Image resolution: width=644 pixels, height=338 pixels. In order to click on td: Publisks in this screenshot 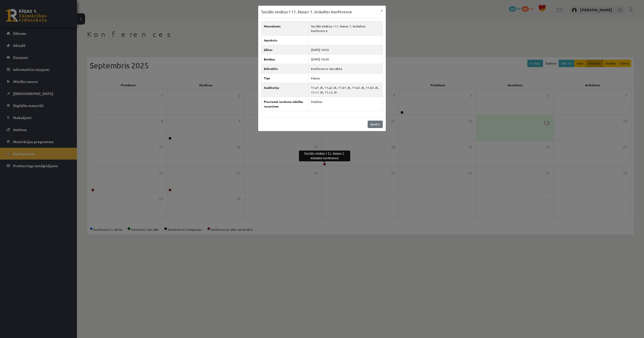, I will do `click(345, 103)`.